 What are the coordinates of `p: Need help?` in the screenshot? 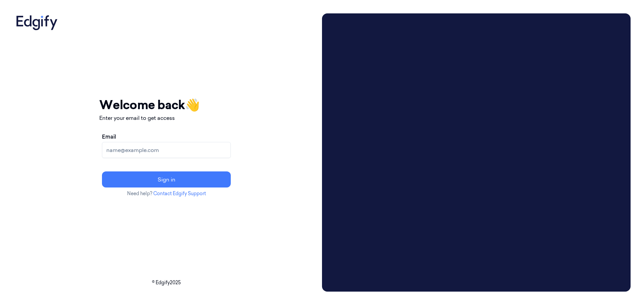 It's located at (166, 193).